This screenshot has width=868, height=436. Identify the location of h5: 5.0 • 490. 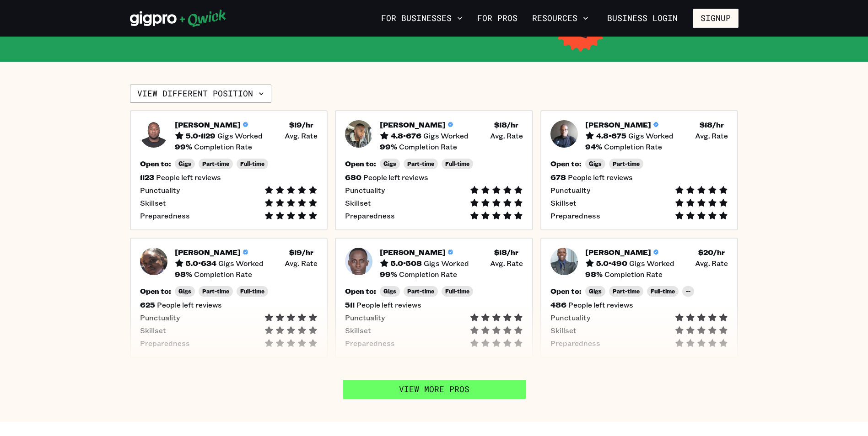
(612, 264).